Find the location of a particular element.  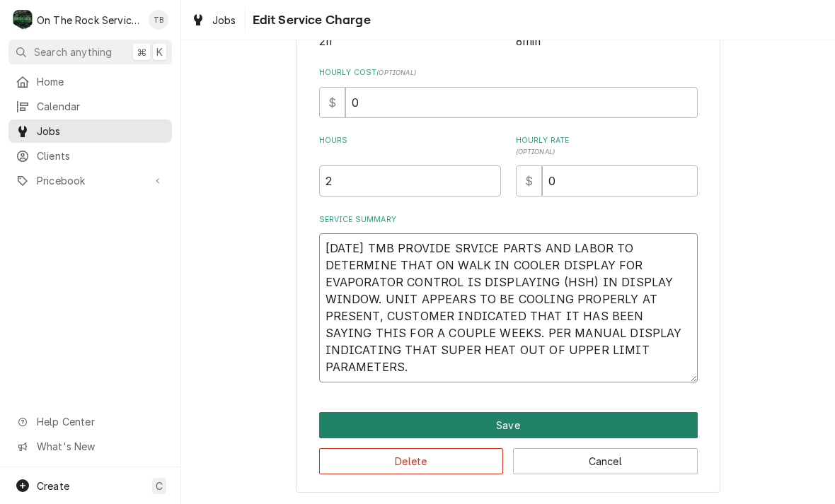

button: Cancel is located at coordinates (605, 461).